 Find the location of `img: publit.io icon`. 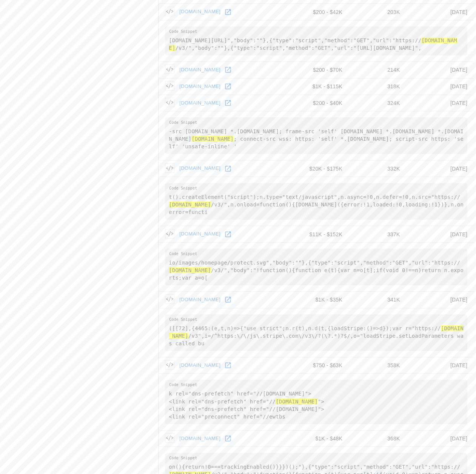

img: publit.io icon is located at coordinates (169, 234).